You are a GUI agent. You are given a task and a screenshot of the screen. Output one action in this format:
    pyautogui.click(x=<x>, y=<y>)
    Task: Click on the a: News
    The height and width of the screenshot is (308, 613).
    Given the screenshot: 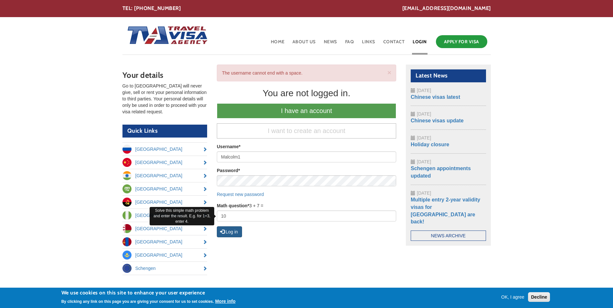 What is the action you would take?
    pyautogui.click(x=330, y=44)
    